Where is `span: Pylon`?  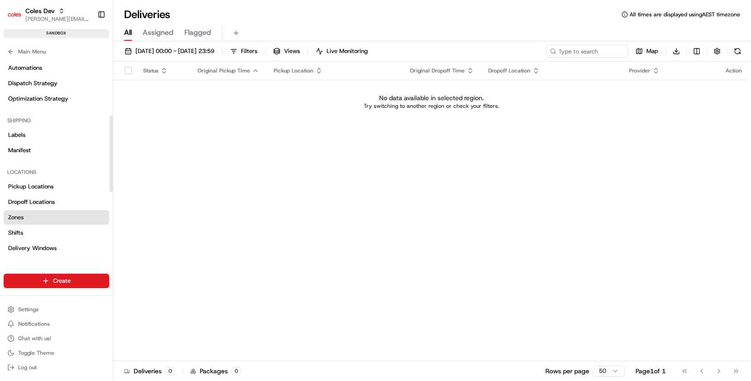
span: Pylon is located at coordinates (100, 156).